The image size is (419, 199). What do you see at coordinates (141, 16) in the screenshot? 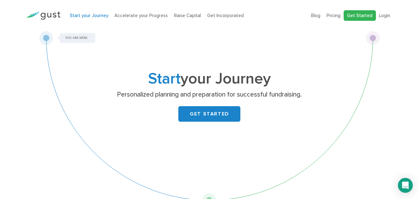
I see `a: Accelerate your Progress` at bounding box center [141, 16].